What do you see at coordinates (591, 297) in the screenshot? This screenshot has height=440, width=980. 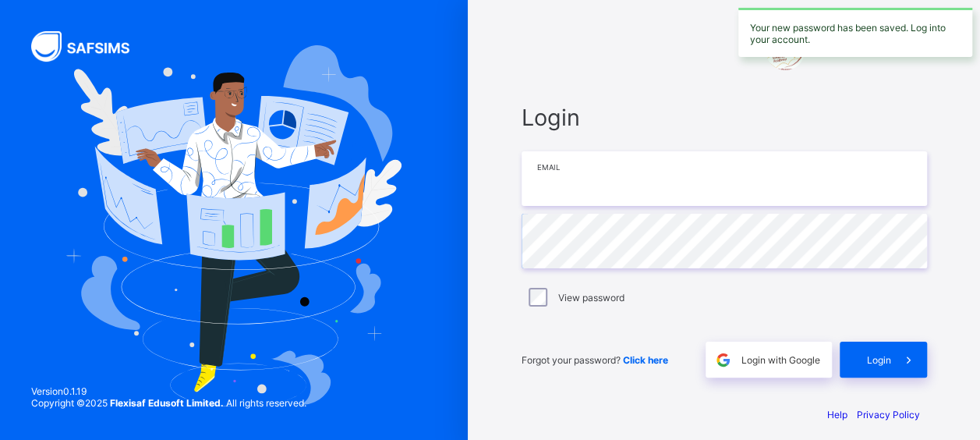 I see `label: View password` at bounding box center [591, 297].